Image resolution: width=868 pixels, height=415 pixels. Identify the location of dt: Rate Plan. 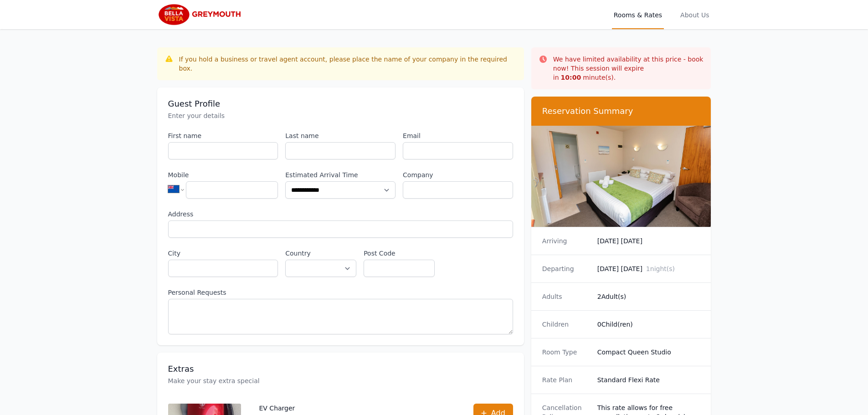
(566, 380).